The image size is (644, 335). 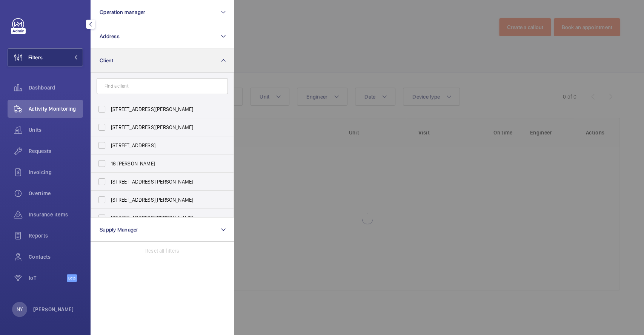 What do you see at coordinates (56, 109) in the screenshot?
I see `span: Activity Monitoring` at bounding box center [56, 109].